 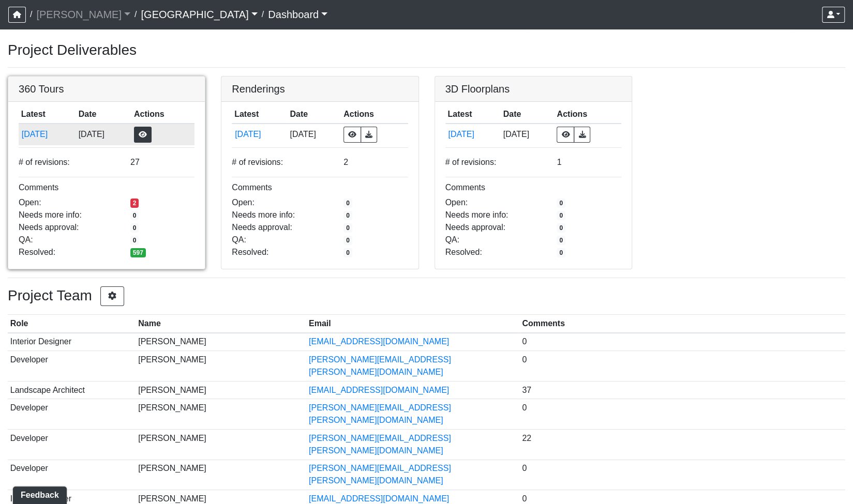 What do you see at coordinates (259, 134) in the screenshot?
I see `td: avFcituVdTN5TeZw4YvRD7` at bounding box center [259, 134].